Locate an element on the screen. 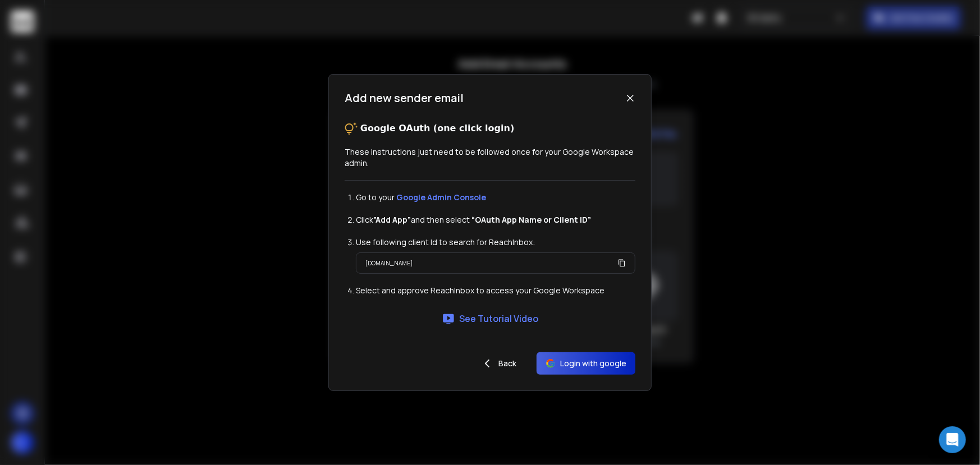 The image size is (980, 465). strong: ”Add App” is located at coordinates (392, 220).